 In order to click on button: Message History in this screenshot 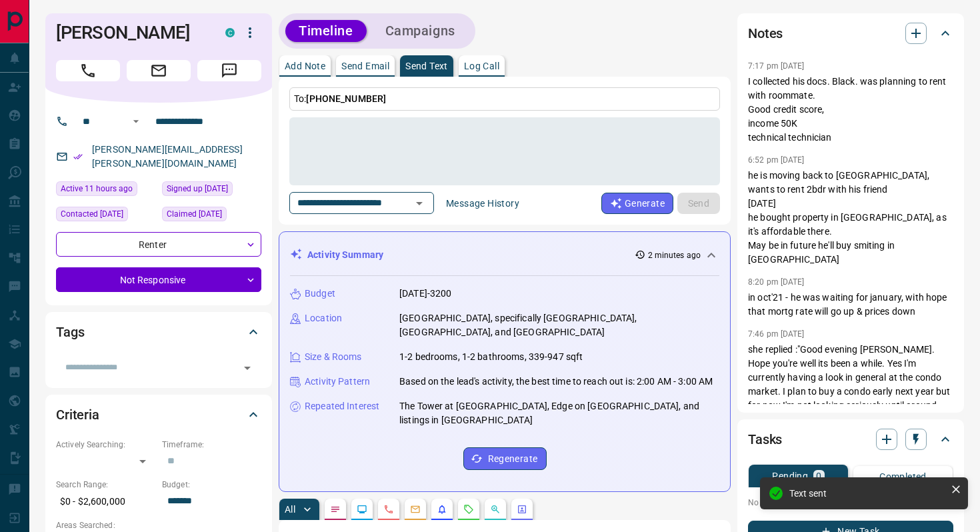, I will do `click(483, 203)`.